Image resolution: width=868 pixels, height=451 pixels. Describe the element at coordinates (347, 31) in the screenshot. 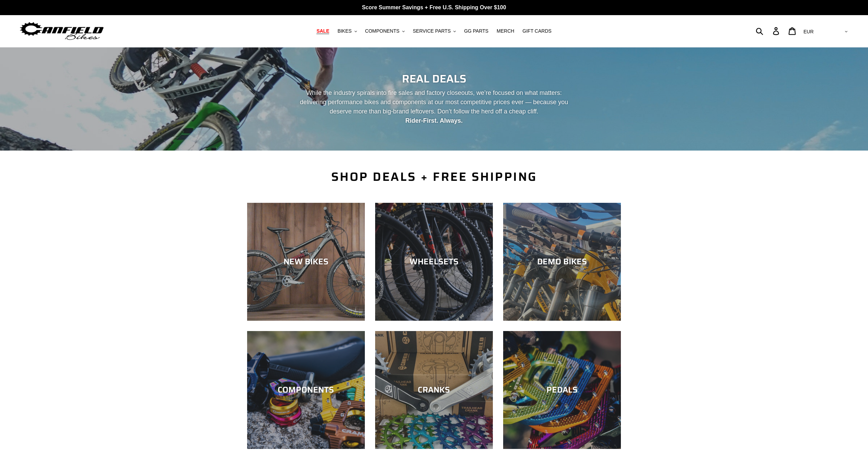

I see `button: BIKES` at that location.